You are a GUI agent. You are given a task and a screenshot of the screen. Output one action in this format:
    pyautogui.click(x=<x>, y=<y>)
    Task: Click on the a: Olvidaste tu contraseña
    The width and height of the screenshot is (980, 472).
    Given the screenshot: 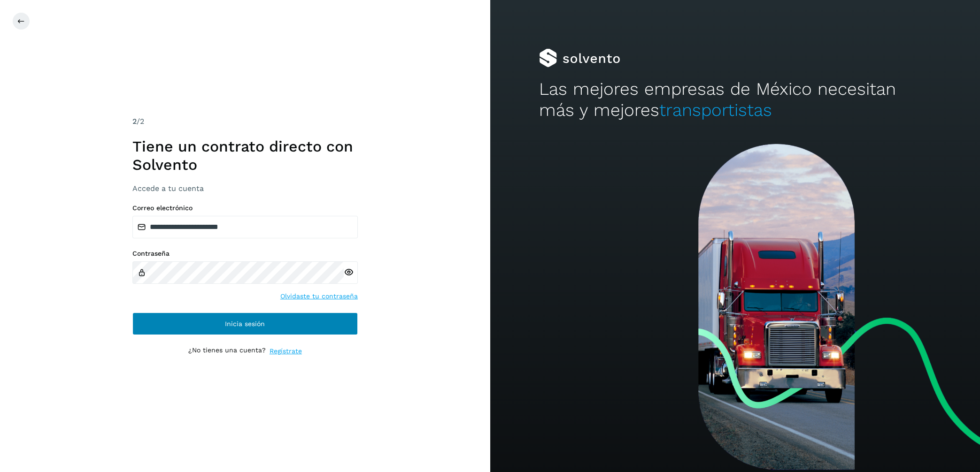 What is the action you would take?
    pyautogui.click(x=319, y=296)
    